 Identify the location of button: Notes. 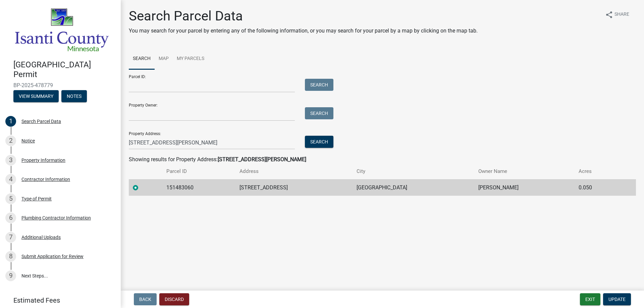
(74, 96).